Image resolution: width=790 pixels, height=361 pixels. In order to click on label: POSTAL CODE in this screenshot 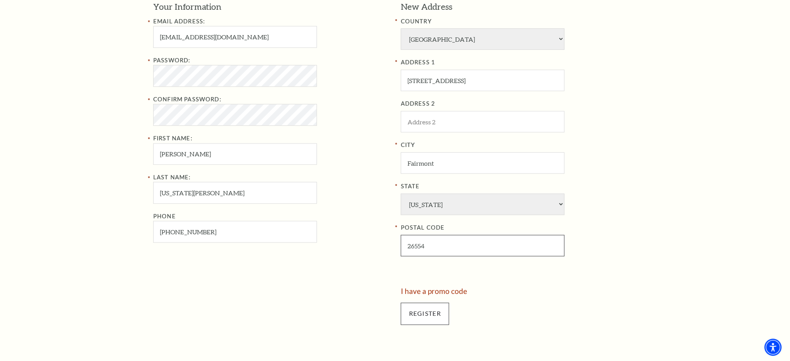, I will do `click(518, 228)`.